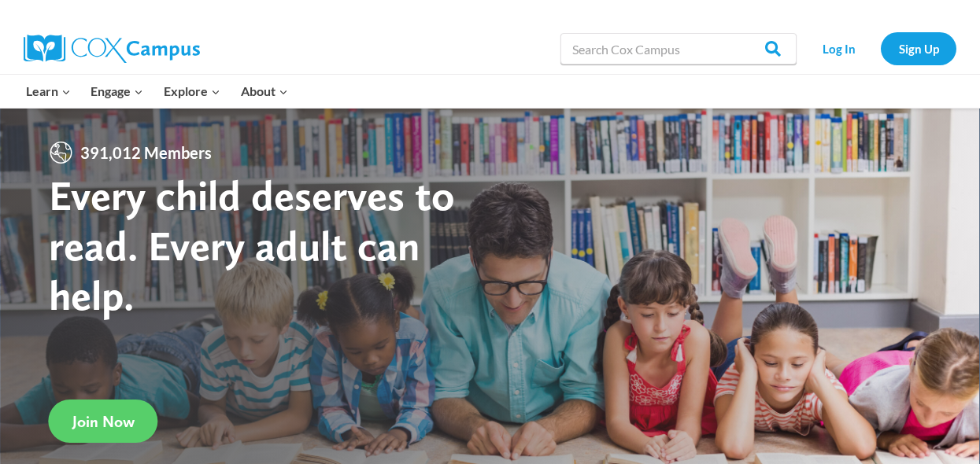 The width and height of the screenshot is (980, 464). I want to click on a: Join Now, so click(103, 421).